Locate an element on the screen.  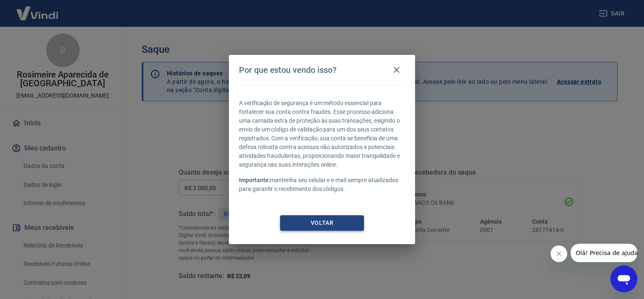
strong: Importante: is located at coordinates (254, 181).